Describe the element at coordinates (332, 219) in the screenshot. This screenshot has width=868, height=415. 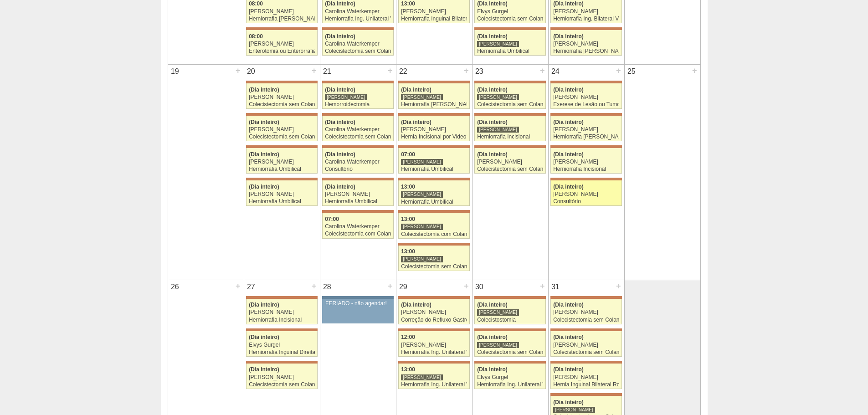
I see `span: 07:00` at that location.